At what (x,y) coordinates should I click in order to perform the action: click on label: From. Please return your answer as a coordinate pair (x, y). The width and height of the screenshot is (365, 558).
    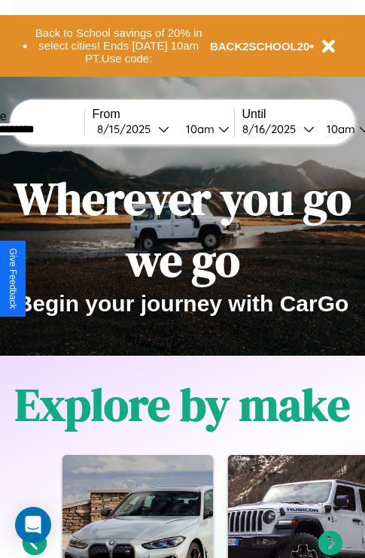
    Looking at the image, I should click on (163, 114).